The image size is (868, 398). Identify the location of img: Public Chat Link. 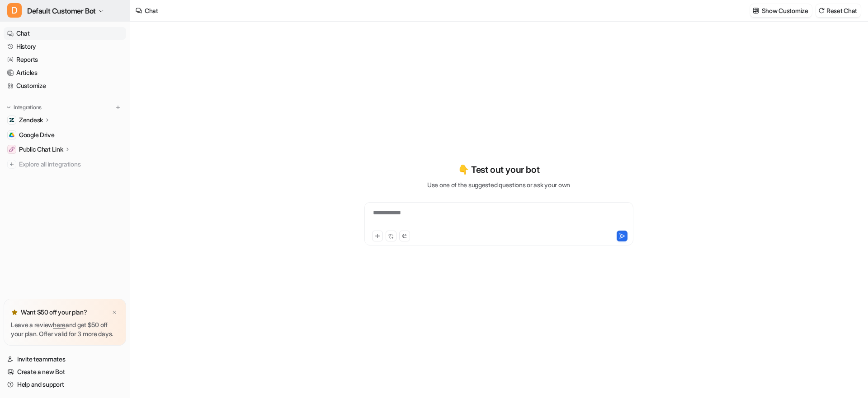
(11, 150).